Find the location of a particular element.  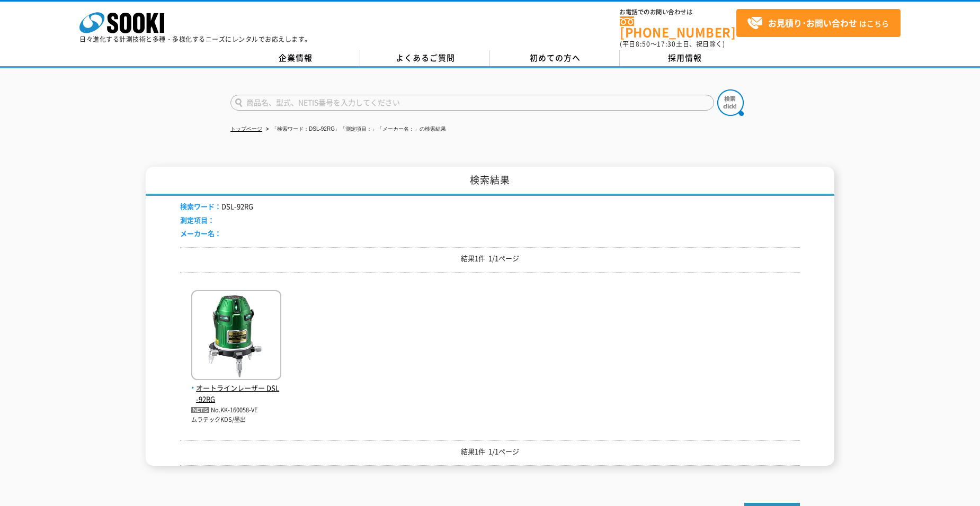

span: お電話でのお問い合わせは is located at coordinates (678, 13).